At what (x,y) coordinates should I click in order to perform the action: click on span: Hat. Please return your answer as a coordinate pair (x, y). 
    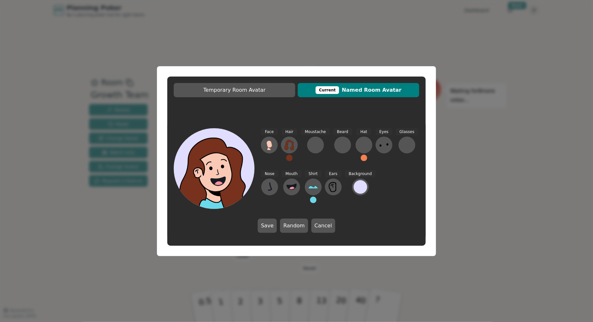
    Looking at the image, I should click on (364, 132).